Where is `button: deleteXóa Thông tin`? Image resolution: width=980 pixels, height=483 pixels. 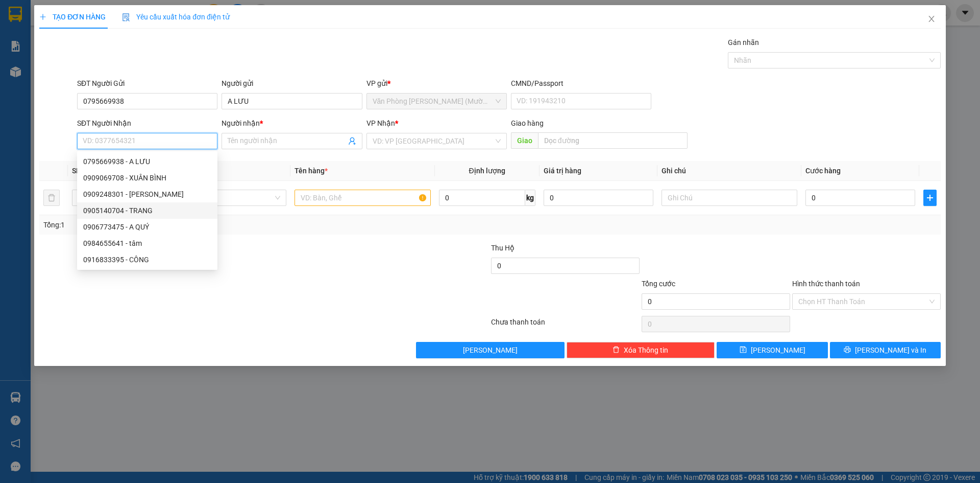
button: deleteXóa Thông tin is located at coordinates (641, 350).